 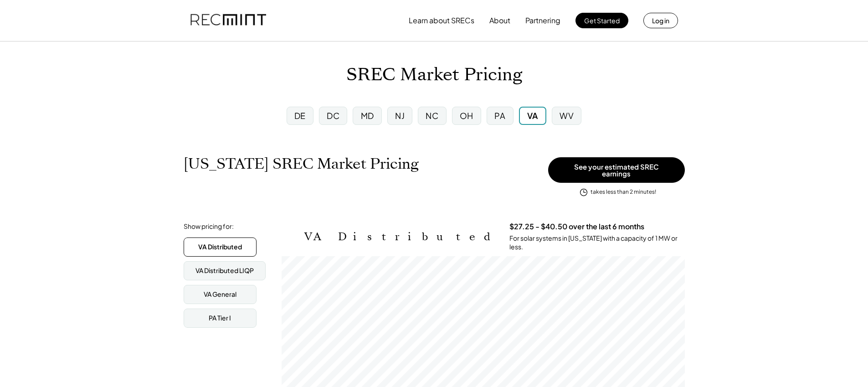 I want to click on button: Learn about SRECs, so click(x=442, y=20).